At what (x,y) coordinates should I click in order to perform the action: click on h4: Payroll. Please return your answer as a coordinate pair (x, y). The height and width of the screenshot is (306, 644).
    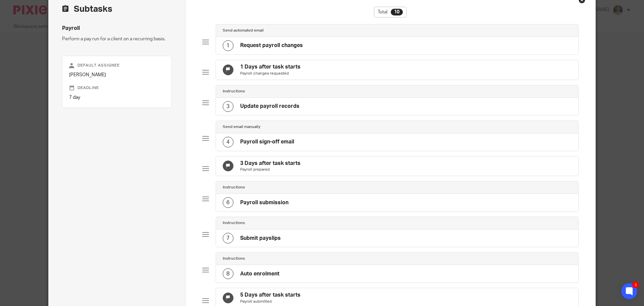
    Looking at the image, I should click on (117, 28).